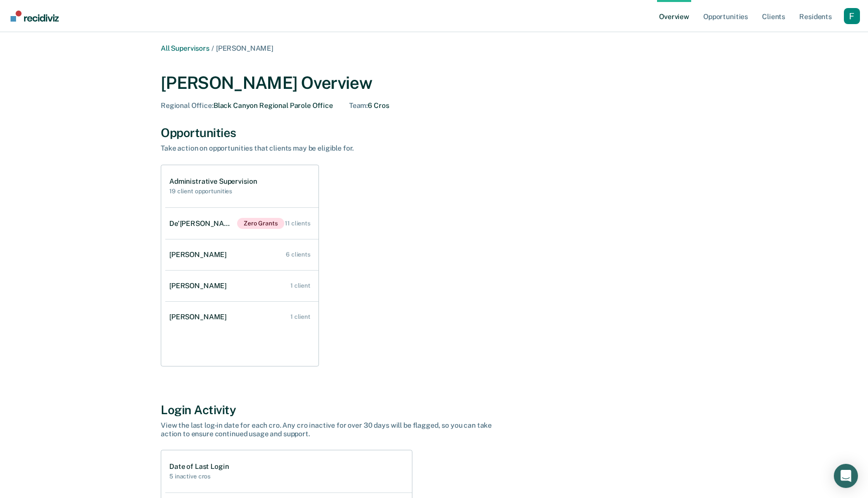 The width and height of the screenshot is (868, 498). Describe the element at coordinates (261, 223) in the screenshot. I see `span: Zero Grants` at that location.